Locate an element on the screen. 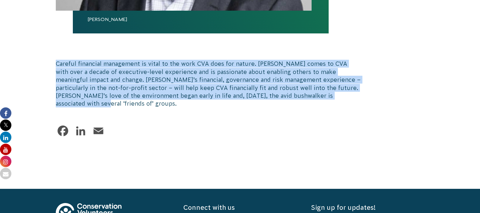 The image size is (480, 213). a: Email is located at coordinates (98, 131).